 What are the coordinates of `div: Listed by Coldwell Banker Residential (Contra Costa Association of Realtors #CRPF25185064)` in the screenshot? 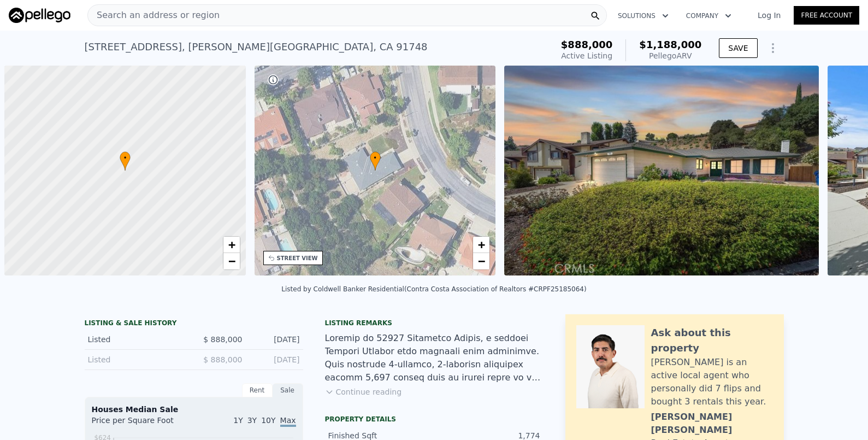 It's located at (434, 289).